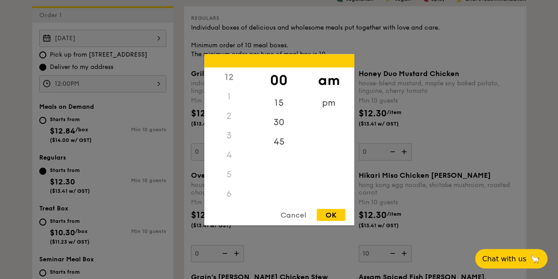 Image resolution: width=558 pixels, height=279 pixels. What do you see at coordinates (279, 122) in the screenshot?
I see `div: 30` at bounding box center [279, 122].